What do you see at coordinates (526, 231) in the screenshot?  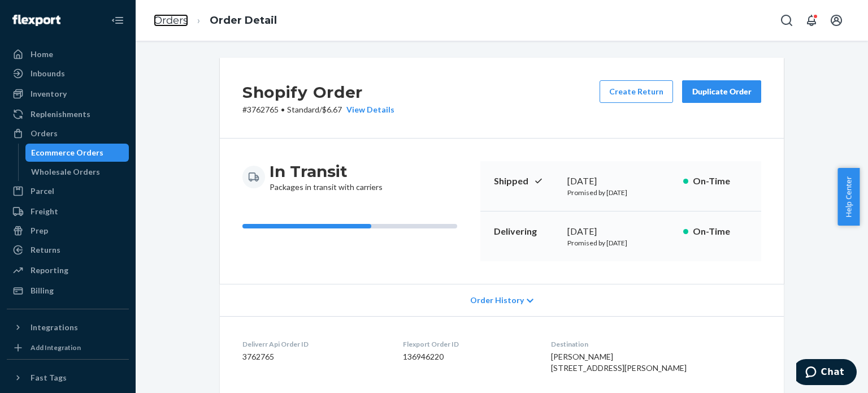 I see `p: Delivering` at bounding box center [526, 231].